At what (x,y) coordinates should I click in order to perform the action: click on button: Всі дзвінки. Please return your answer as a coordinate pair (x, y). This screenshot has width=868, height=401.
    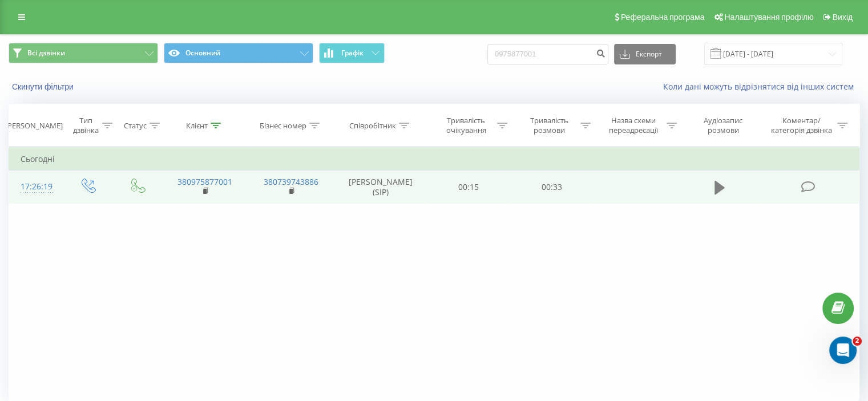
    Looking at the image, I should click on (83, 53).